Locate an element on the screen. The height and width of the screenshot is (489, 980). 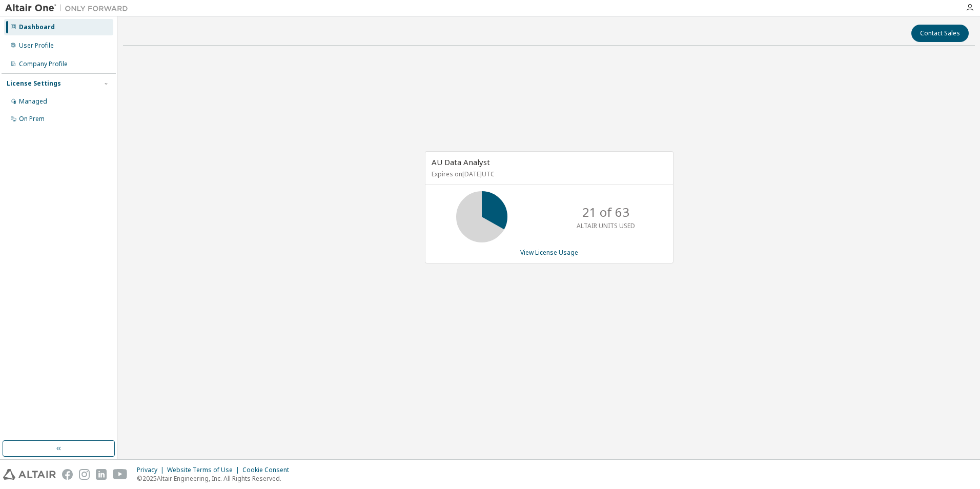
img: linkedin.svg is located at coordinates (100, 474).